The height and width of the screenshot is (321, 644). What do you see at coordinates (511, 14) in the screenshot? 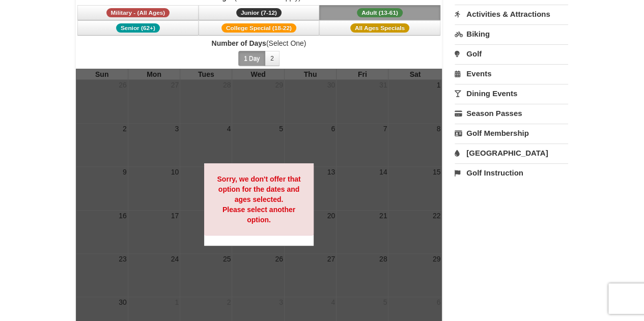
I see `a: Activities & Attractions` at bounding box center [511, 14].